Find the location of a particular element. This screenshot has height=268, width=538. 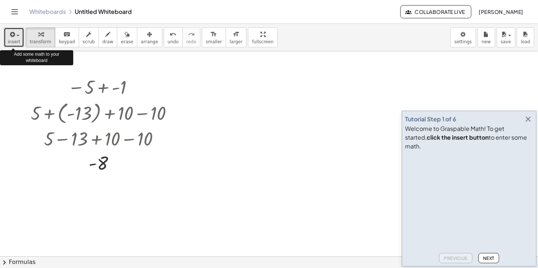

span: redo is located at coordinates (191, 42).